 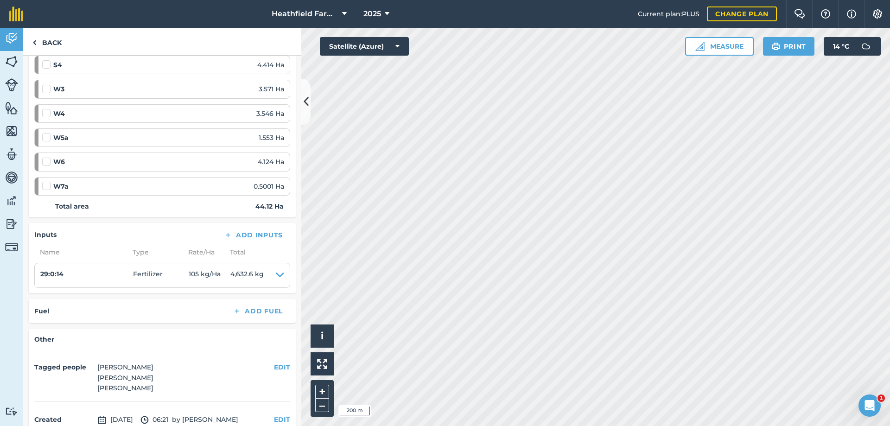 What do you see at coordinates (881, 398) in the screenshot?
I see `span: 1` at bounding box center [881, 398].